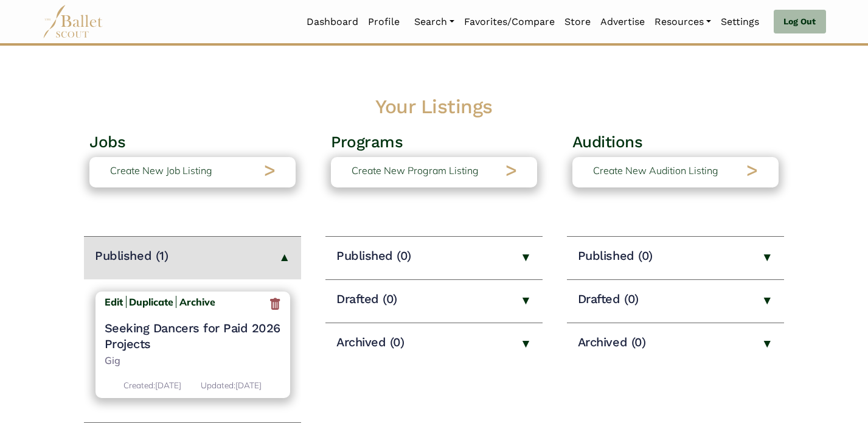 This screenshot has width=868, height=423. Describe the element at coordinates (622, 22) in the screenshot. I see `a: Advertise` at that location.